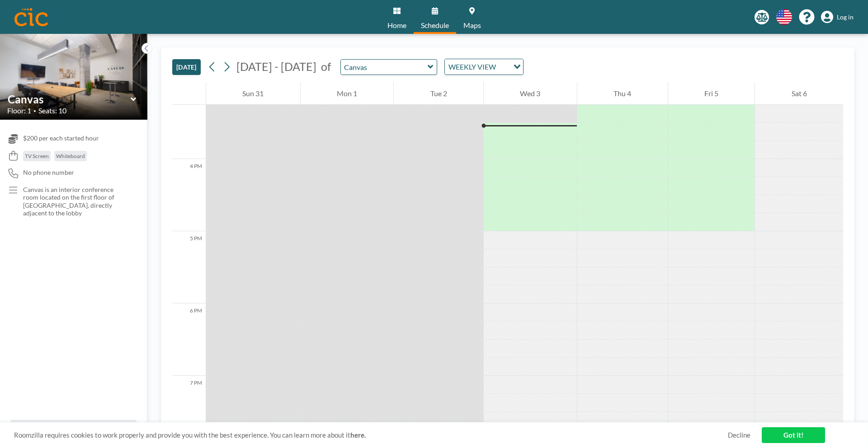  What do you see at coordinates (799, 94) in the screenshot?
I see `div: Sat 6` at bounding box center [799, 94].